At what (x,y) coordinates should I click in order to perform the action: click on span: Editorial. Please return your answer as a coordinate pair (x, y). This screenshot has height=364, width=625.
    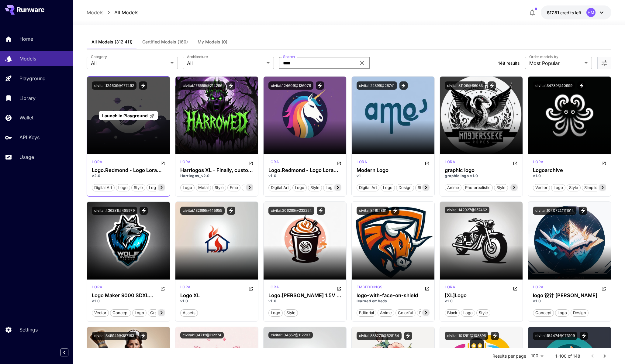
    Looking at the image, I should click on (366, 313).